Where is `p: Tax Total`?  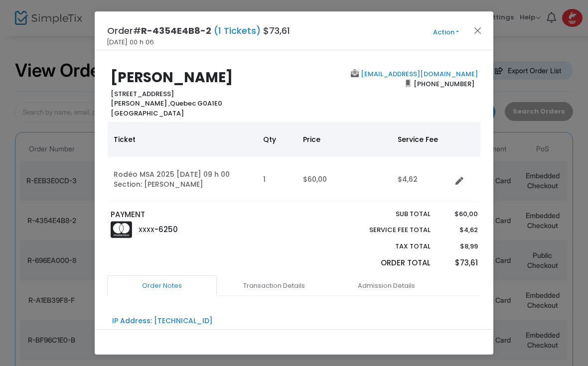
p: Tax Total is located at coordinates (388, 247).